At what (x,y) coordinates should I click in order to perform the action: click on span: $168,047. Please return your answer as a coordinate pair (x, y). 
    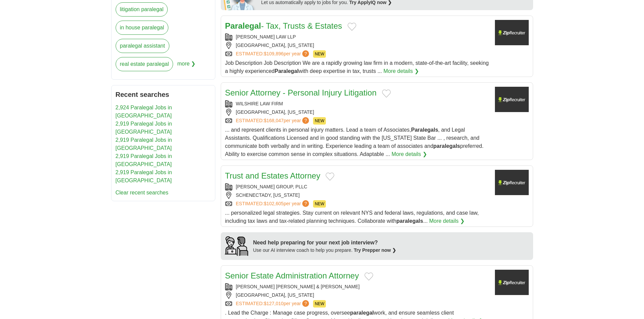
    Looking at the image, I should click on (274, 121).